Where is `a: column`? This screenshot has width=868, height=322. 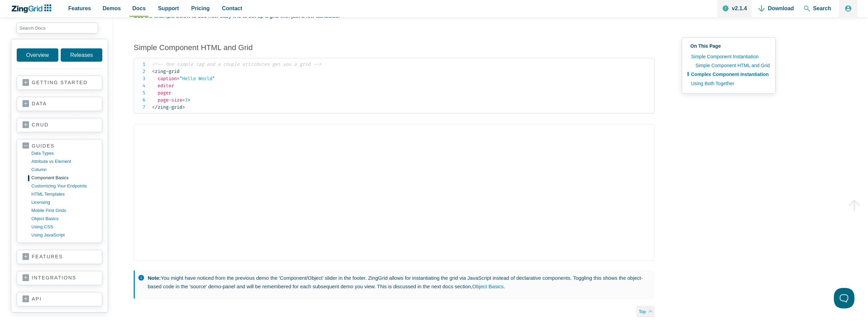 a: column is located at coordinates (64, 170).